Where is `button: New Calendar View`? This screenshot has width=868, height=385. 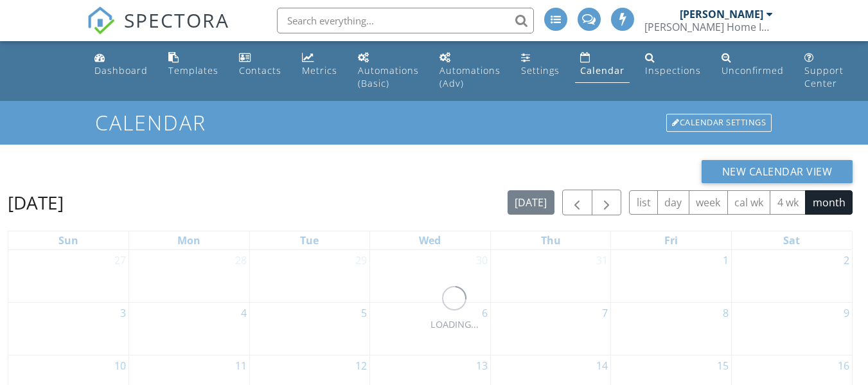
button: New Calendar View is located at coordinates (777, 171).